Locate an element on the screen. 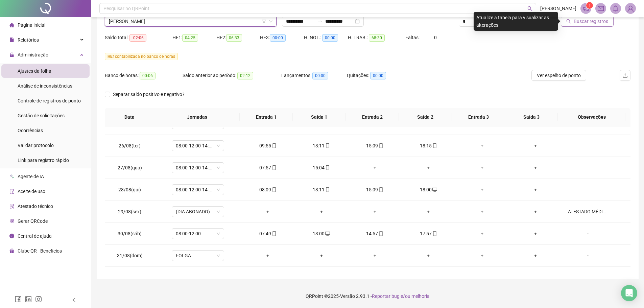 The height and width of the screenshot is (308, 644). span: 06:33 is located at coordinates (234, 38).